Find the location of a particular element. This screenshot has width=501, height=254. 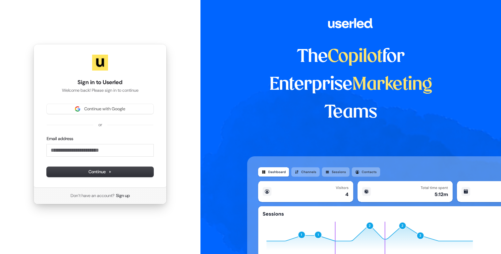

img: Sign in with Google is located at coordinates (77, 109).